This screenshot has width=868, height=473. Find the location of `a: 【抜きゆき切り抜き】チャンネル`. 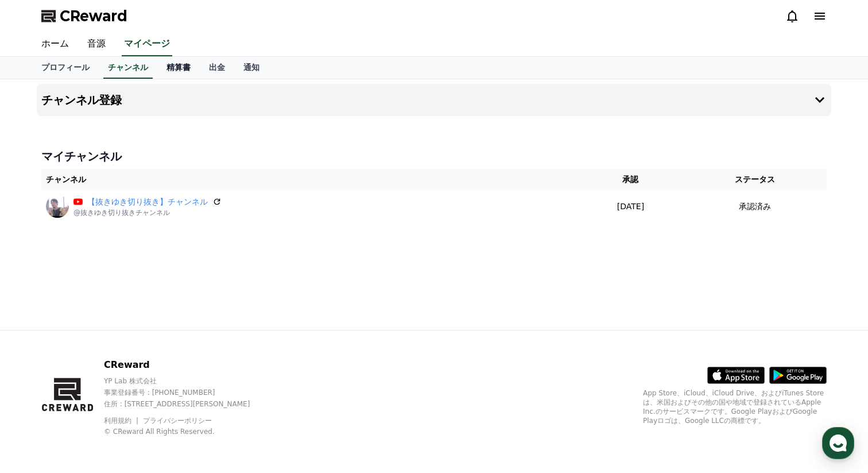

a: 【抜きゆき切り抜き】チャンネル is located at coordinates (147, 202).